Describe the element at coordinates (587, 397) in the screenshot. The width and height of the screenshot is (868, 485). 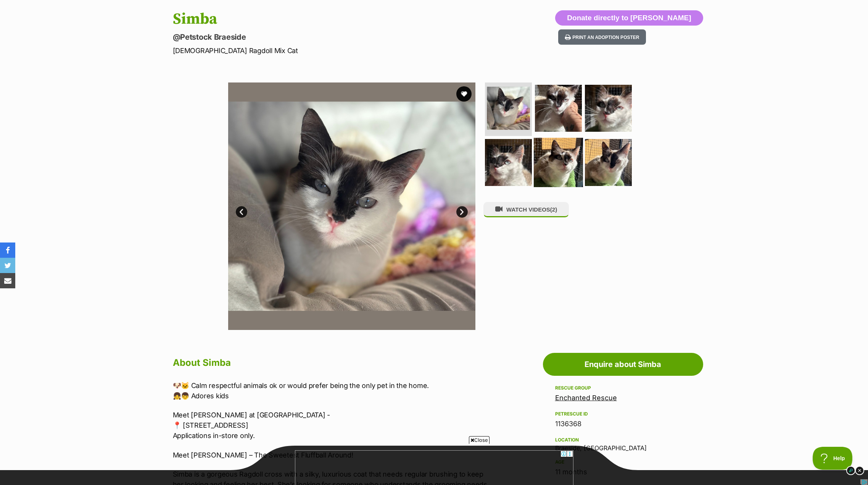
I see `a: Enchanted Rescue` at that location.